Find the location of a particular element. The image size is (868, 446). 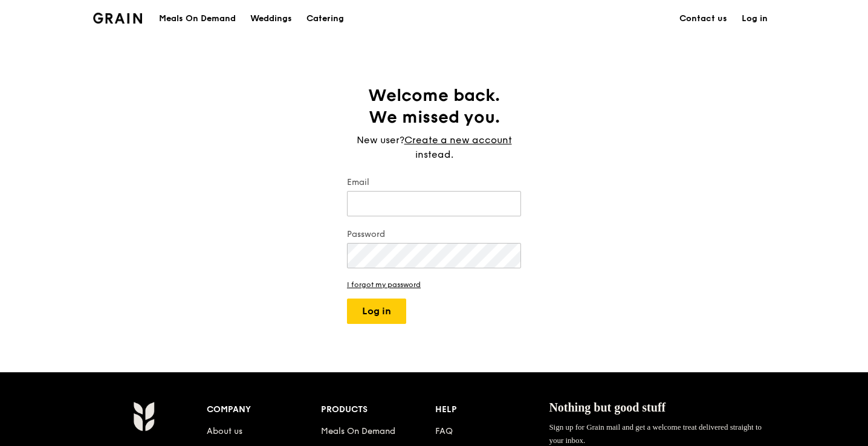

a: About us is located at coordinates (224, 431).